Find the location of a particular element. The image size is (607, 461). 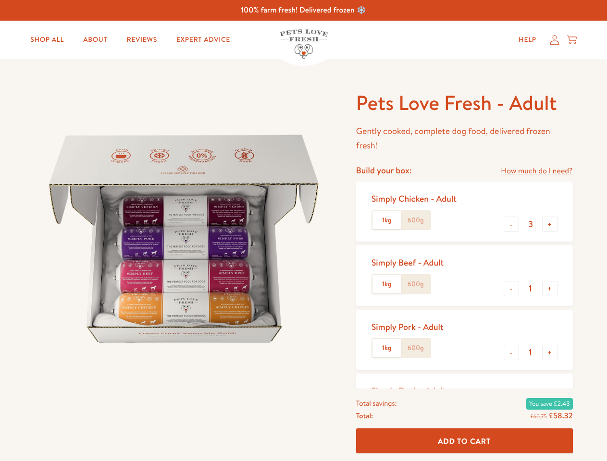

span: £58.32 is located at coordinates (560, 416).